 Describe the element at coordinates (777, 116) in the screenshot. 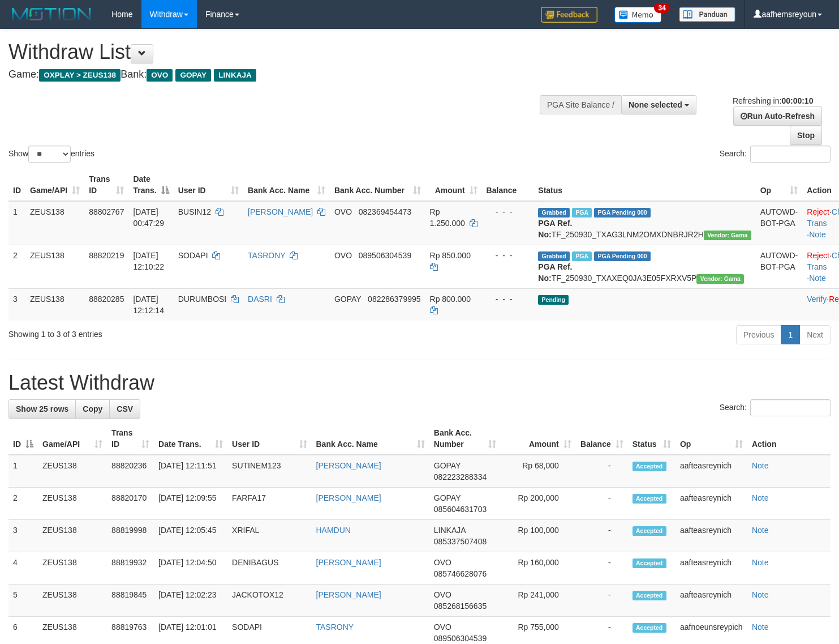

I see `a: Run Auto-Refresh` at that location.